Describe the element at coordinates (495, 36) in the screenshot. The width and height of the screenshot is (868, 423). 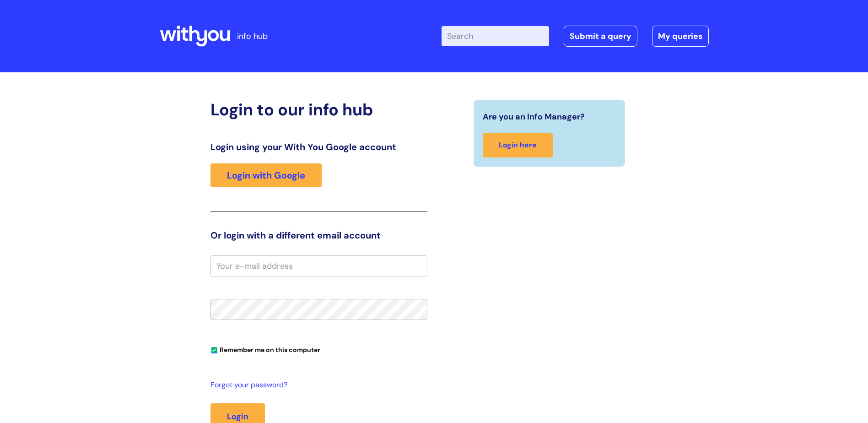
I see `input: Search` at that location.